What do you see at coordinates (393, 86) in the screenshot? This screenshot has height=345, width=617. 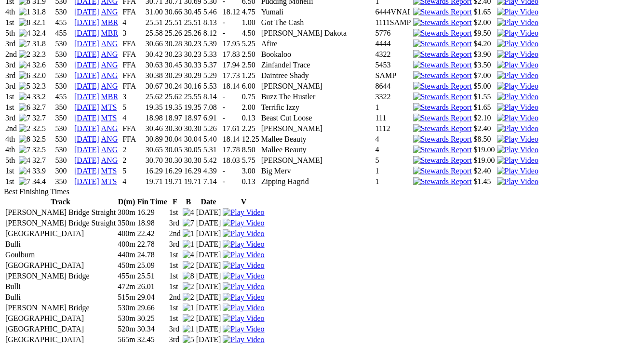 I see `td: 8644` at bounding box center [393, 86].